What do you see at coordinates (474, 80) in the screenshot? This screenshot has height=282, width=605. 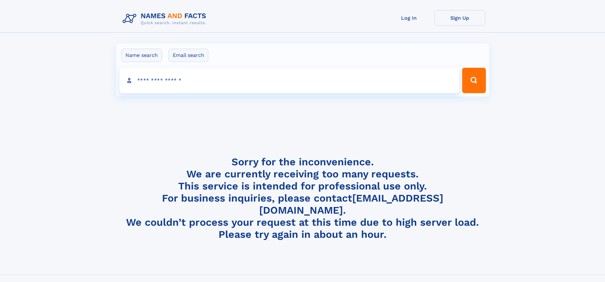 I see `button: Search Button` at bounding box center [474, 80].